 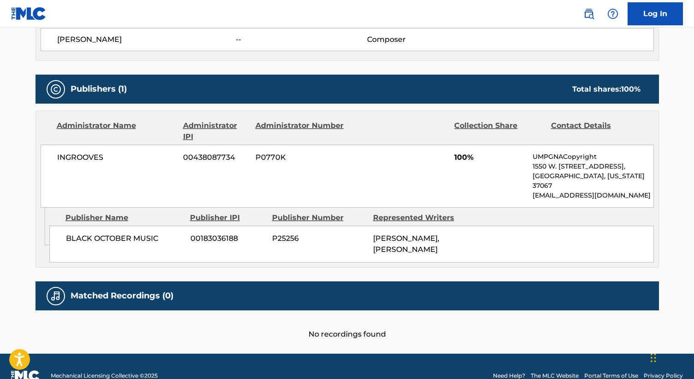 I want to click on img: Matched Recordings, so click(x=56, y=296).